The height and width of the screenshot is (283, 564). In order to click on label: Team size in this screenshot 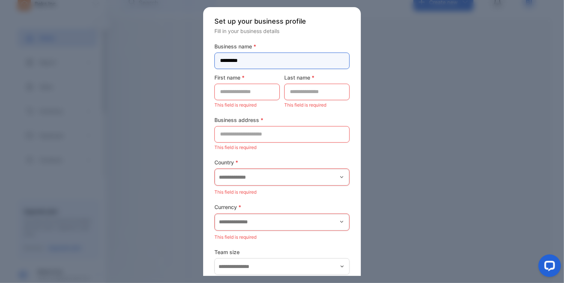, I will do `click(282, 252)`.